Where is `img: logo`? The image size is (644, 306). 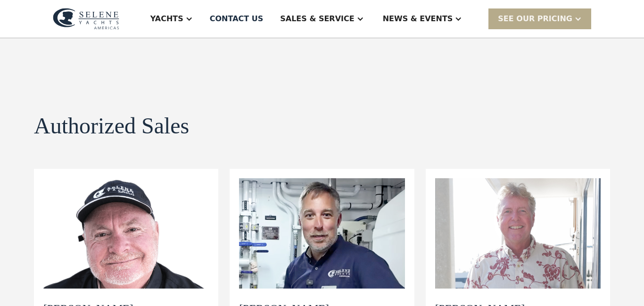 img: logo is located at coordinates (86, 19).